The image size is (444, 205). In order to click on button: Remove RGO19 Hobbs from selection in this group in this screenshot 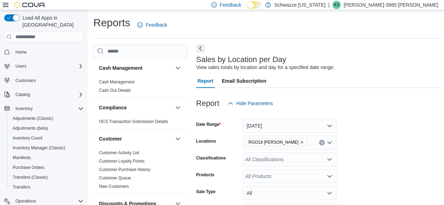, I will do `click(302, 143)`.